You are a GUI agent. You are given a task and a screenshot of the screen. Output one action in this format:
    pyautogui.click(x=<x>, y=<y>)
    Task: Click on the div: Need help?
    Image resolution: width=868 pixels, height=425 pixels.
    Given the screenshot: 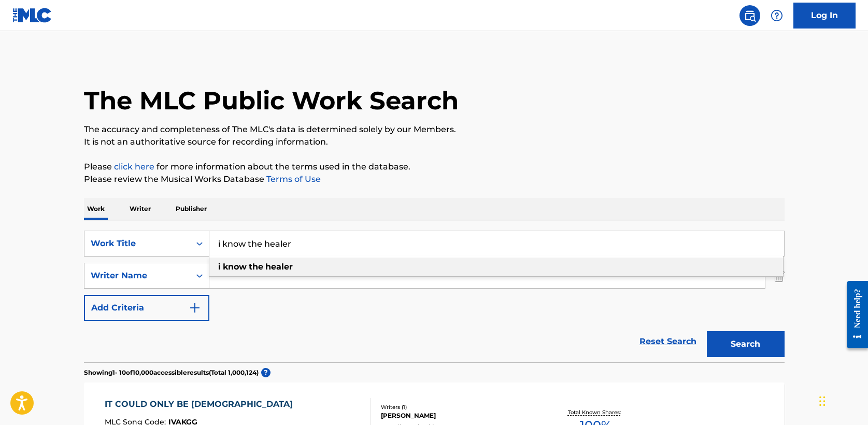 What is the action you would take?
    pyautogui.click(x=18, y=35)
    